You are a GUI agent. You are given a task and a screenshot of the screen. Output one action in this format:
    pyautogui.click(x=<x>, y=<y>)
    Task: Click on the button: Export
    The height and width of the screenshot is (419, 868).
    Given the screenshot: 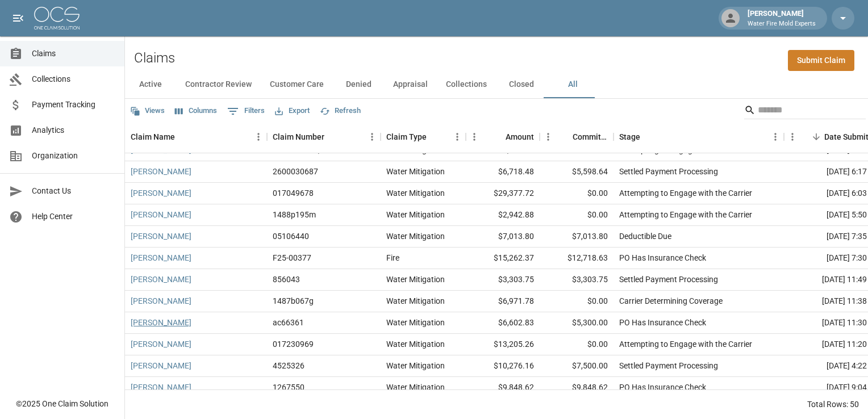 What is the action you would take?
    pyautogui.click(x=292, y=111)
    